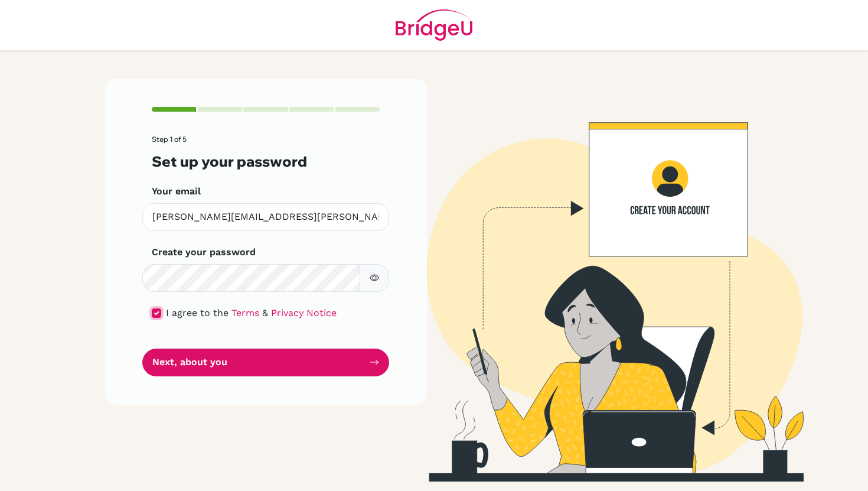  I want to click on a: Terms, so click(245, 313).